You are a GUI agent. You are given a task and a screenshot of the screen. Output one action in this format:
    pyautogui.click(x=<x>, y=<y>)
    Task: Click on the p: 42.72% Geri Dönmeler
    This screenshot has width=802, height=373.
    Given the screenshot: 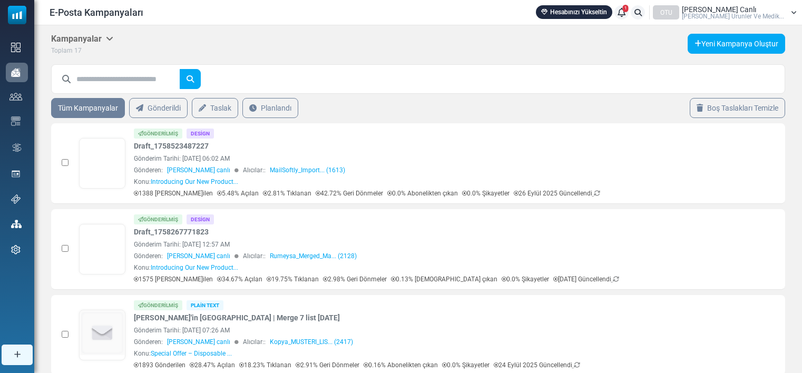 What is the action you would take?
    pyautogui.click(x=349, y=193)
    